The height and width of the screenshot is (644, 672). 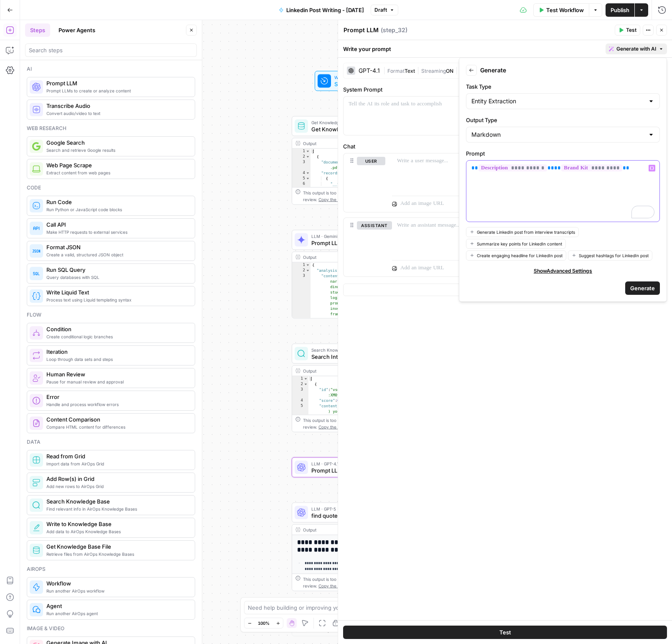 What do you see at coordinates (111, 69) in the screenshot?
I see `div: Ai` at bounding box center [111, 69].